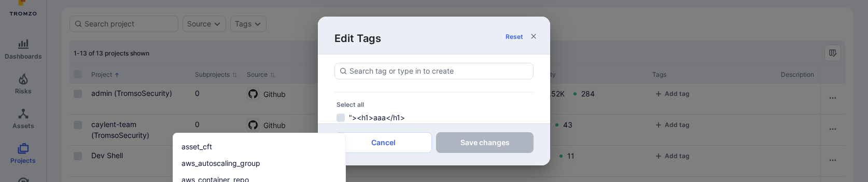 The width and height of the screenshot is (868, 182). I want to click on button: Reset, so click(514, 36).